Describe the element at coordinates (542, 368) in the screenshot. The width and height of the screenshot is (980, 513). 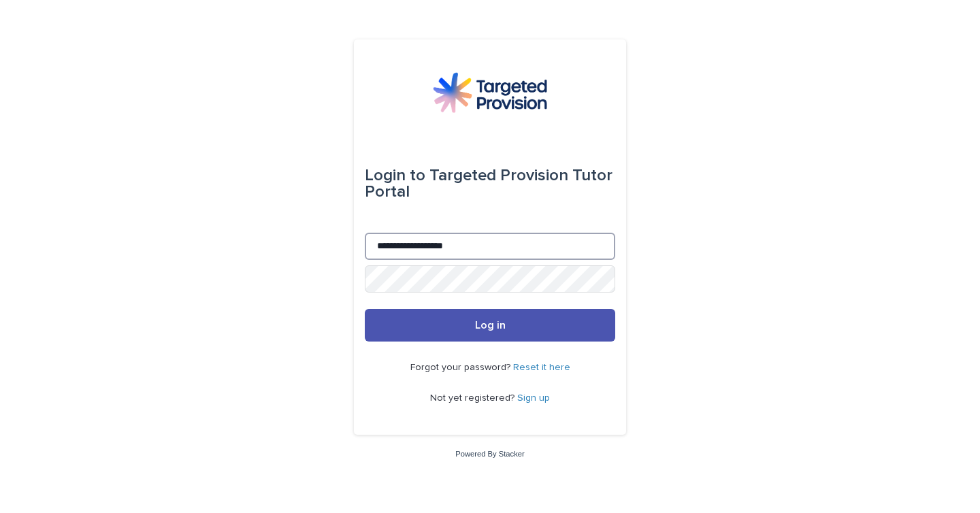
I see `a: Reset it here` at that location.